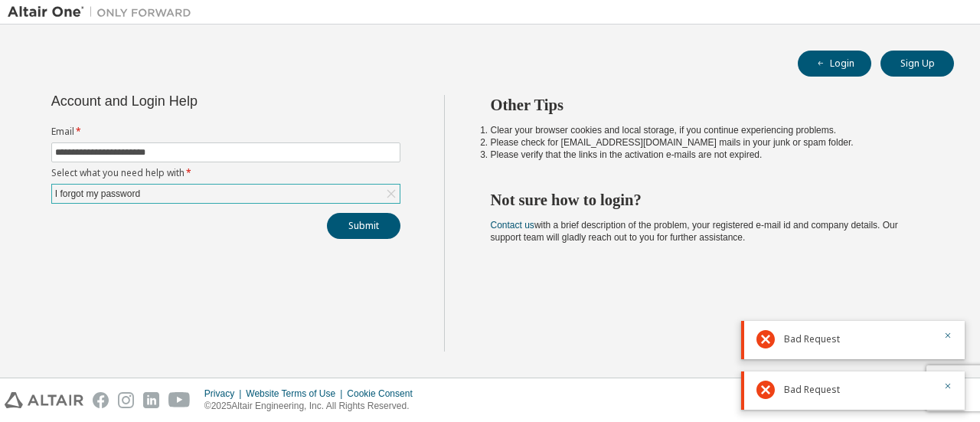 This screenshot has height=422, width=980. Describe the element at coordinates (296, 394) in the screenshot. I see `div: Website Terms of Use` at that location.